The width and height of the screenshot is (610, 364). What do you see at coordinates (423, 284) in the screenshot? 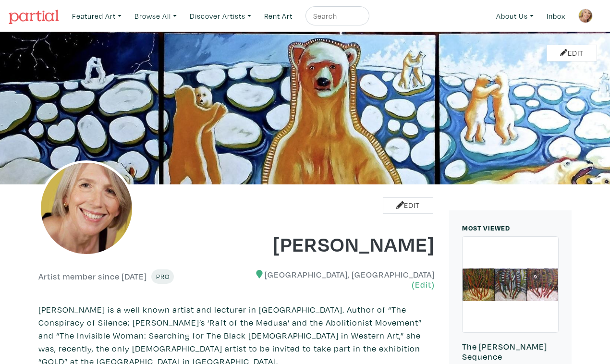
I see `a: (Edit)` at bounding box center [423, 284].